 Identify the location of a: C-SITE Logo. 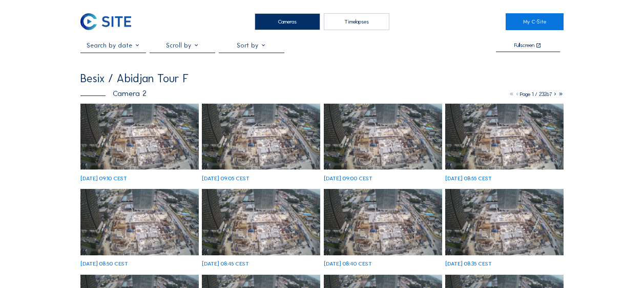
(109, 22).